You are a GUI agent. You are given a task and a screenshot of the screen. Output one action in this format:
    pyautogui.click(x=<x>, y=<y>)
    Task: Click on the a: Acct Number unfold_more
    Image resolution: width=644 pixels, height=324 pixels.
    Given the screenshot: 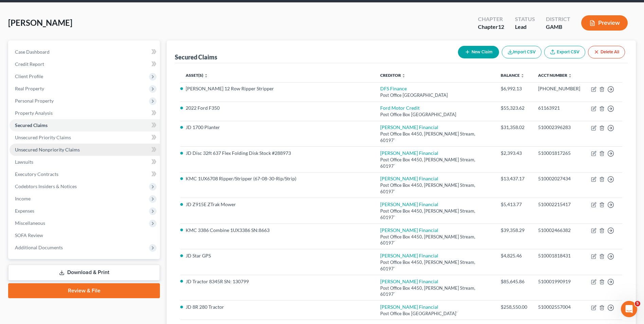 What is the action you would take?
    pyautogui.click(x=555, y=75)
    